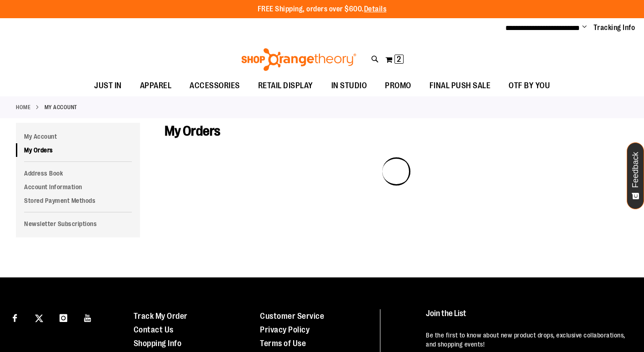 Image resolution: width=644 pixels, height=352 pixels. What do you see at coordinates (349, 85) in the screenshot?
I see `span: IN STUDIO` at bounding box center [349, 85].